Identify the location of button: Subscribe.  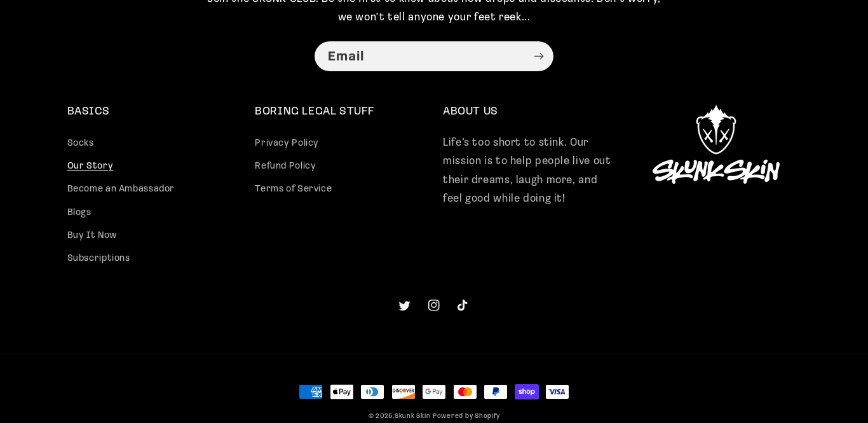
(539, 56).